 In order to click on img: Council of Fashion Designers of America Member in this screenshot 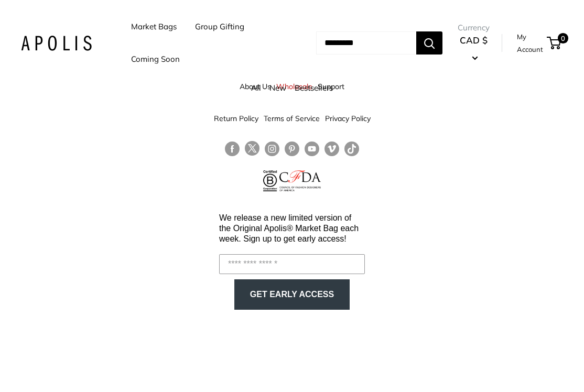, I will do `click(300, 181)`.